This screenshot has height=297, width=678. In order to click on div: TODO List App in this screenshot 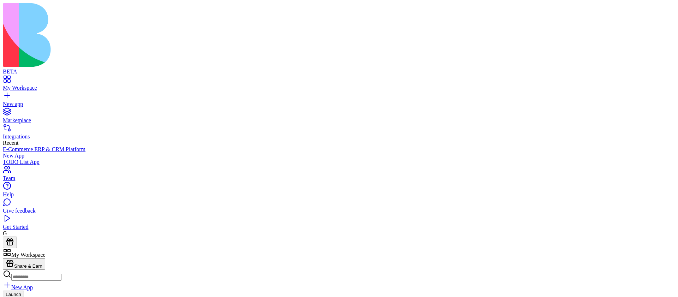, I will do `click(339, 162)`.